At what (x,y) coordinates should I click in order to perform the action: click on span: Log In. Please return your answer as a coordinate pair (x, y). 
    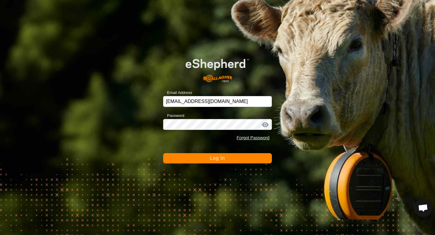
    Looking at the image, I should click on (217, 158).